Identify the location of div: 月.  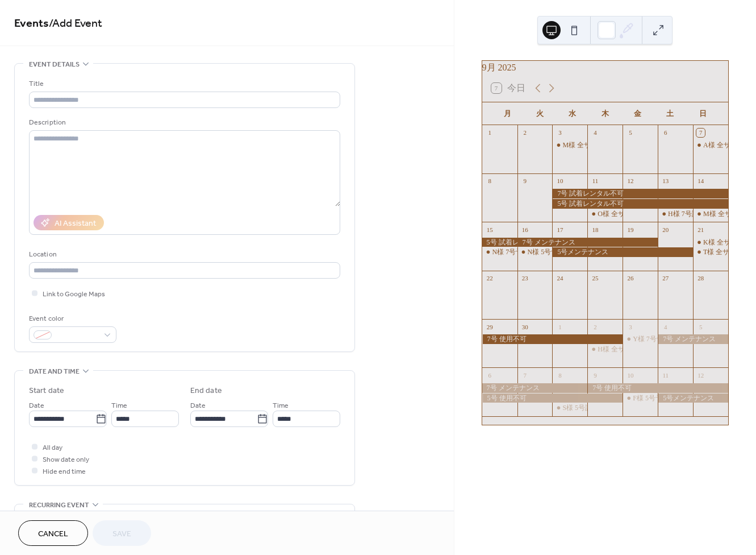
(507, 114).